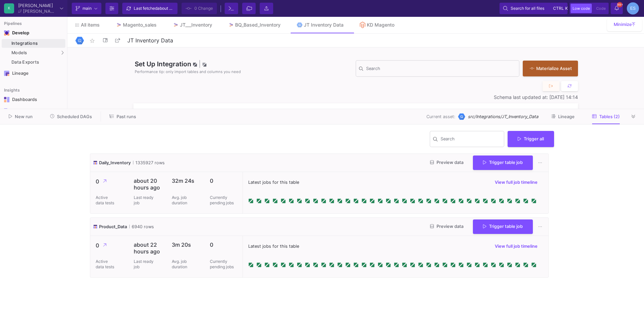 This screenshot has height=311, width=644. Describe the element at coordinates (534, 8) in the screenshot. I see `button: Search for all filesctrlk` at that location.